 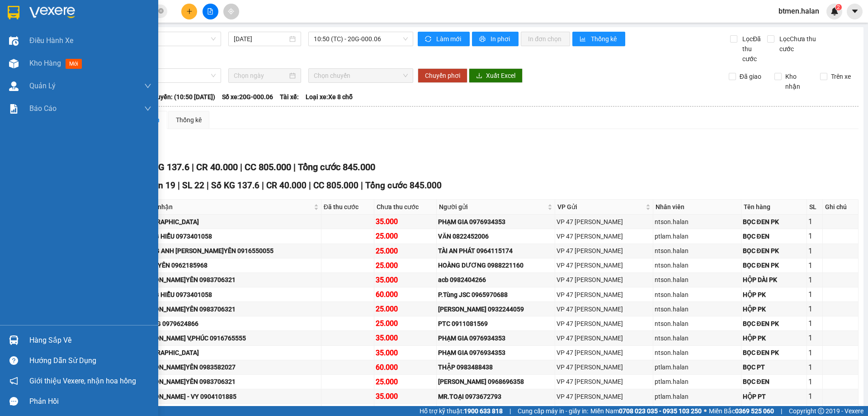 I want to click on span: Số KG 137.6, so click(x=235, y=185).